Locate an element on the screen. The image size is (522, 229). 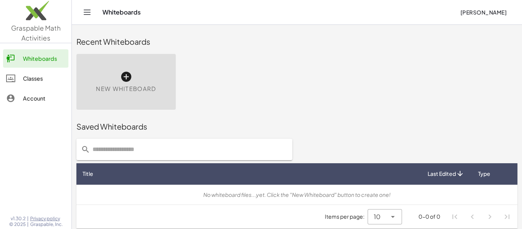
span: Graspable Math Activities is located at coordinates (36, 33).